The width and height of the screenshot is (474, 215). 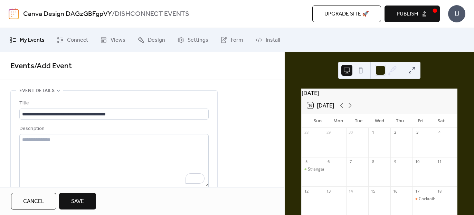 What do you see at coordinates (441, 121) in the screenshot?
I see `div: Sat` at bounding box center [441, 121].